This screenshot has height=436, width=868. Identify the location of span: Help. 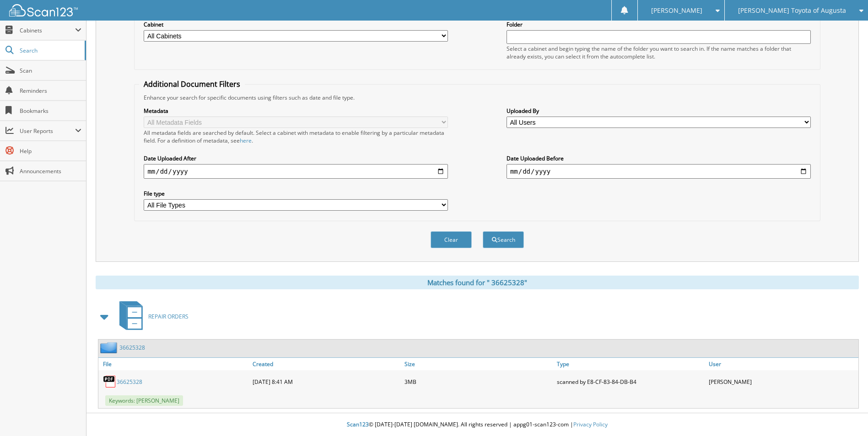
(50, 151).